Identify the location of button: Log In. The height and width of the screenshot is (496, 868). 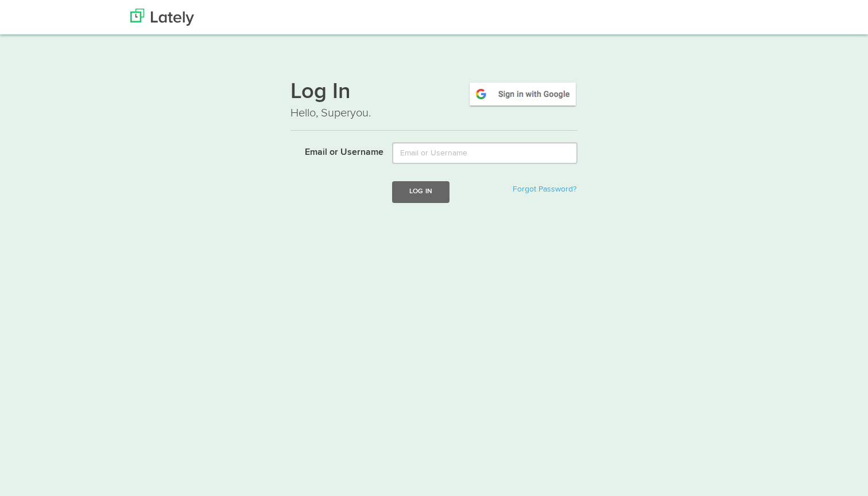
(421, 192).